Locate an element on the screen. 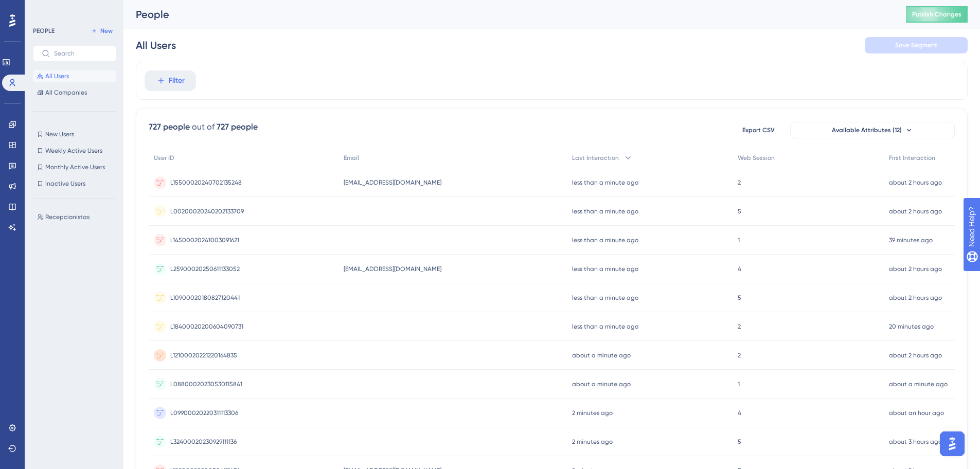 The image size is (980, 469). div: PEOPLE is located at coordinates (43, 31).